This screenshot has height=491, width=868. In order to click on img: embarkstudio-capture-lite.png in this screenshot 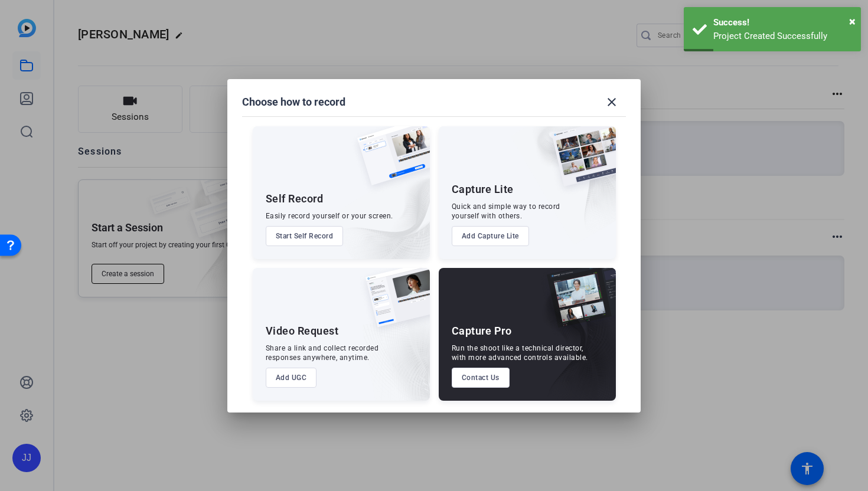, I will do `click(563, 186)`.